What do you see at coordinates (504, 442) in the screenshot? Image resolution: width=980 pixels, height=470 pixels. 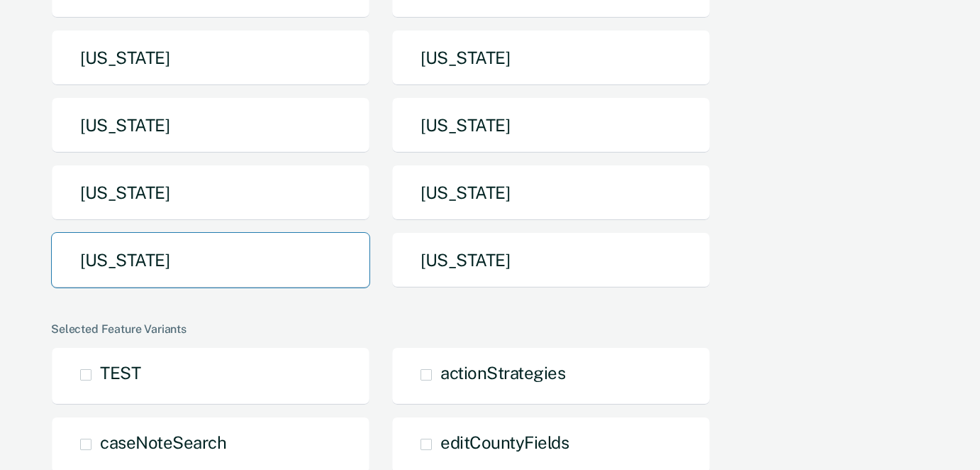 I see `span: editCountyFields` at bounding box center [504, 442].